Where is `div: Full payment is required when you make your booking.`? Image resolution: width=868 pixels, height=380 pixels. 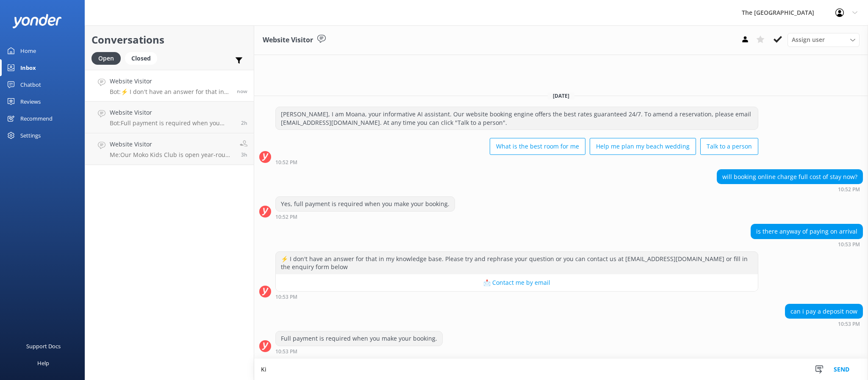 div: Full payment is required when you make your booking. is located at coordinates (359, 338).